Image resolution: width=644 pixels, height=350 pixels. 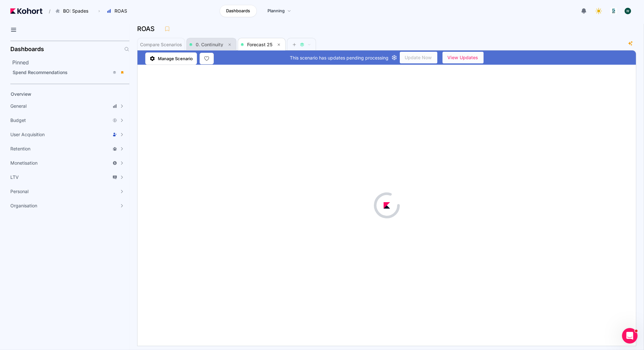 I want to click on h2: Dashboards, so click(x=27, y=49).